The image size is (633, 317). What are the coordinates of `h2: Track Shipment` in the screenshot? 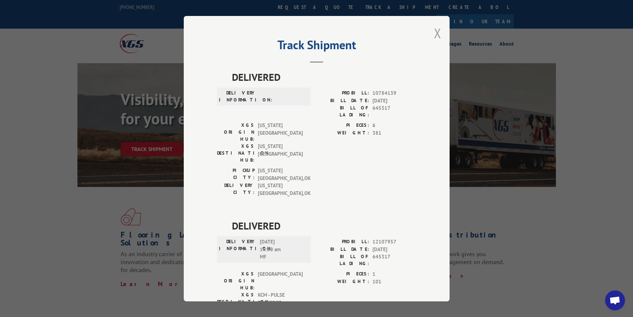 It's located at (317, 47).